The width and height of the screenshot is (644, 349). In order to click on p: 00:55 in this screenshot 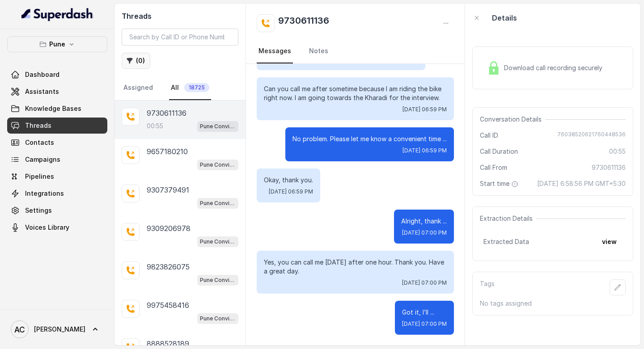, I will do `click(155, 126)`.